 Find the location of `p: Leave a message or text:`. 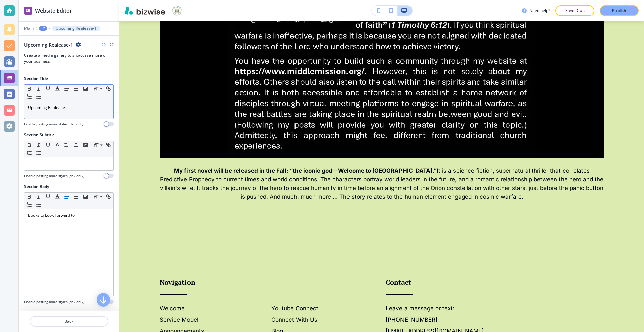

p: Leave a message or text: is located at coordinates (420, 308).